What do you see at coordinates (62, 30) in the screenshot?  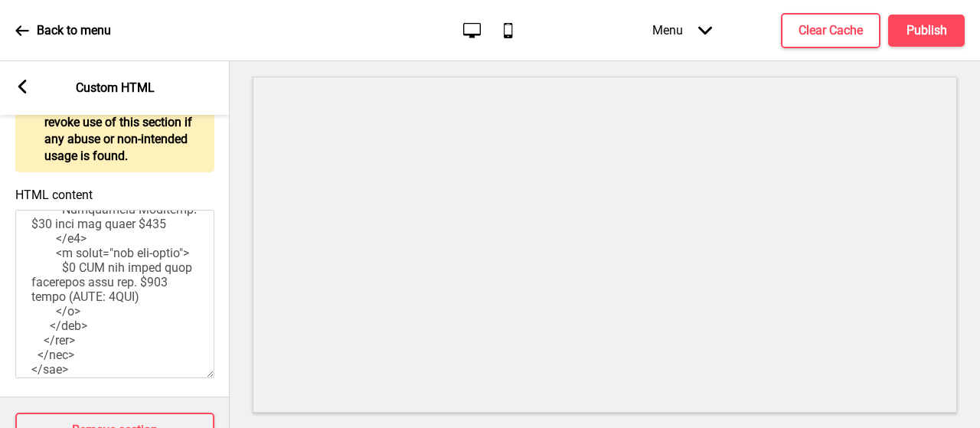 I see `a: Back to menu` at bounding box center [62, 30].